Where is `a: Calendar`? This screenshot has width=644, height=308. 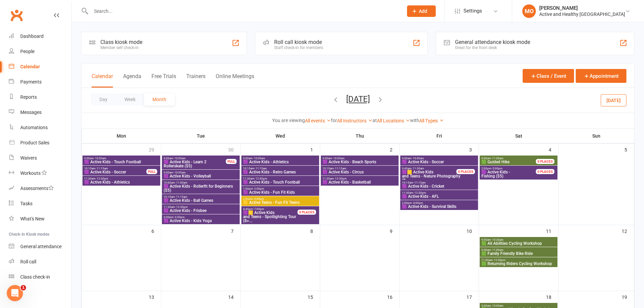 a: Calendar is located at coordinates (40, 67).